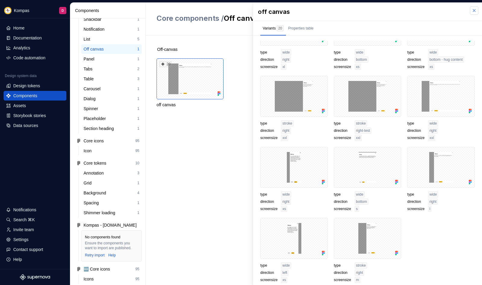 Image resolution: width=482 pixels, height=285 pixels. What do you see at coordinates (35, 116) in the screenshot?
I see `a: Storybook stories` at bounding box center [35, 116].